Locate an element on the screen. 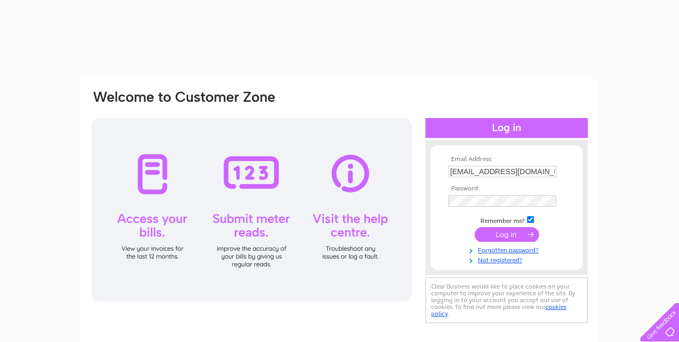 This screenshot has height=342, width=679. th: Password: is located at coordinates (507, 189).